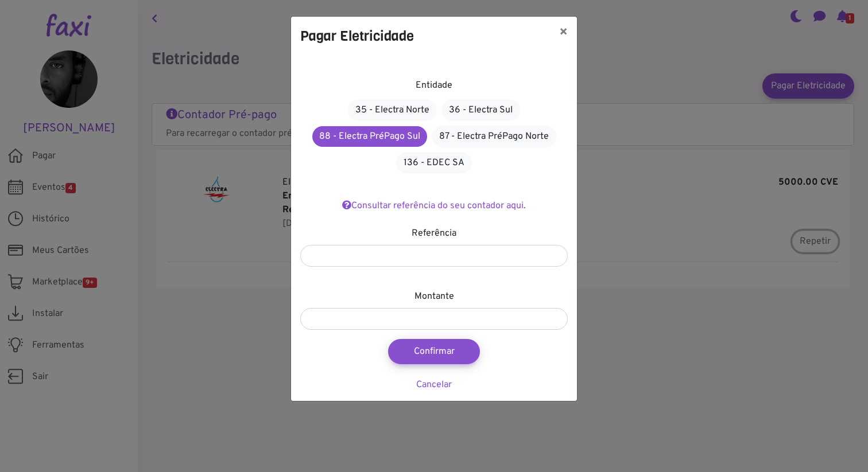  Describe the element at coordinates (392, 110) in the screenshot. I see `a: 35 - Electra Norte` at that location.